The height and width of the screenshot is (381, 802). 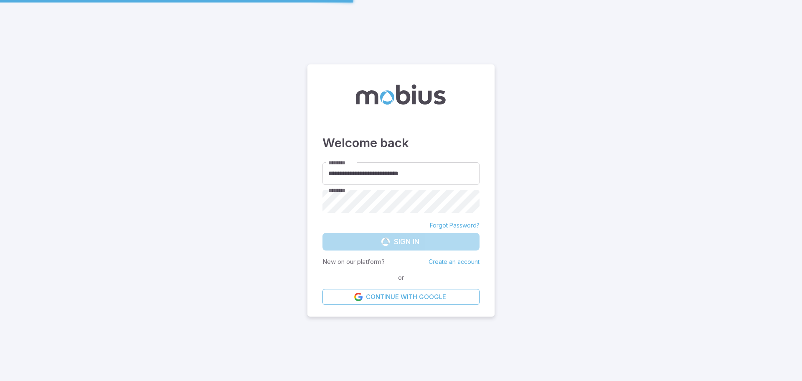 I want to click on a: Forgot Password?, so click(x=454, y=225).